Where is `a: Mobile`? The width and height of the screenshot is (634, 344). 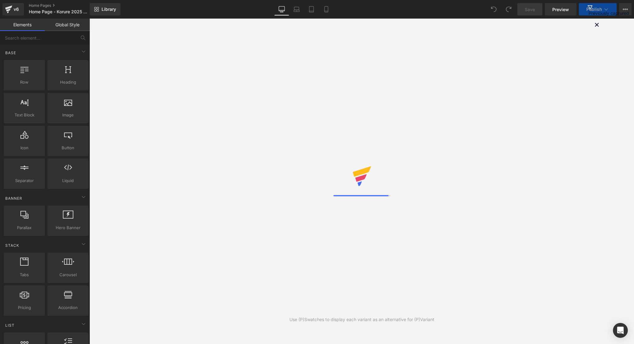 a: Mobile is located at coordinates (326, 9).